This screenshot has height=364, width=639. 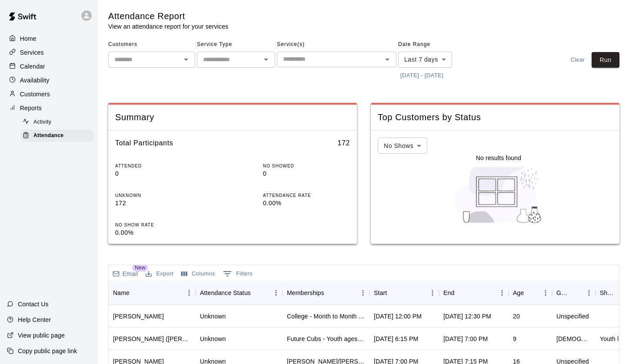 What do you see at coordinates (396, 339) in the screenshot?
I see `div: Sep 15, 2025 at 6:15 PM` at bounding box center [396, 339].